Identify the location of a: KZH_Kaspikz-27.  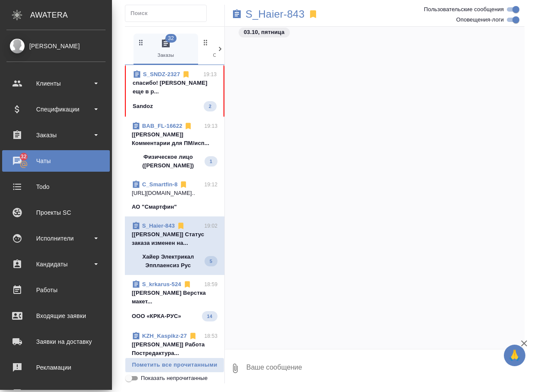
(165, 335).